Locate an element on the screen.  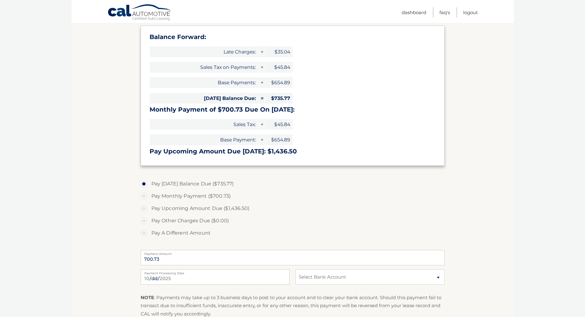
a: Dashboard is located at coordinates (414, 12).